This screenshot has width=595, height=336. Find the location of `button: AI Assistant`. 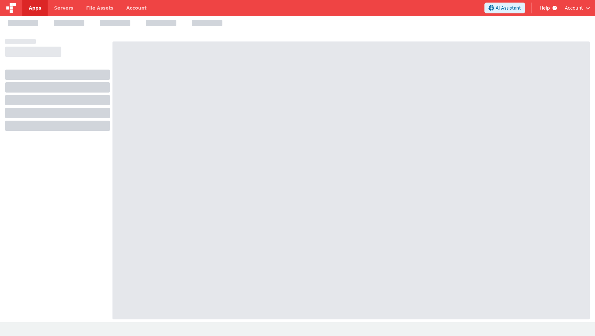

button: AI Assistant is located at coordinates (505, 8).